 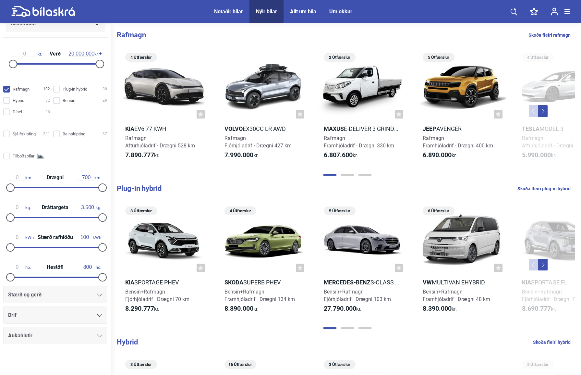 What do you see at coordinates (303, 11) in the screenshot?
I see `a: Allt um bíla` at bounding box center [303, 11].